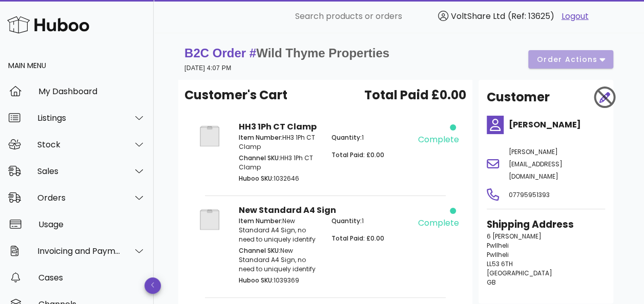 The width and height of the screenshot is (644, 304). I want to click on div: Usage, so click(92, 224).